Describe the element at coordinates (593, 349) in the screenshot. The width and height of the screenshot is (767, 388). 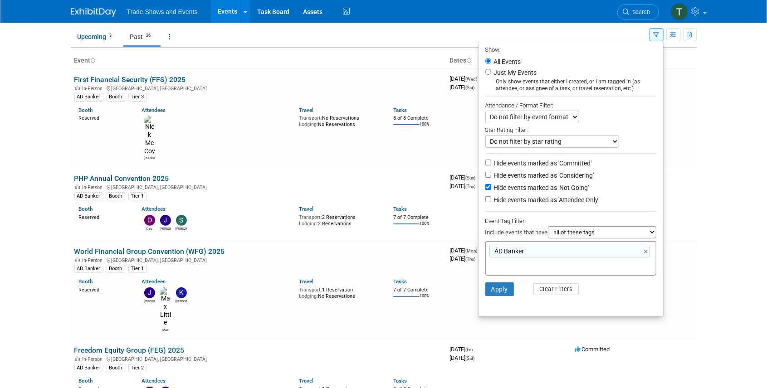
I see `span: Committed` at that location.